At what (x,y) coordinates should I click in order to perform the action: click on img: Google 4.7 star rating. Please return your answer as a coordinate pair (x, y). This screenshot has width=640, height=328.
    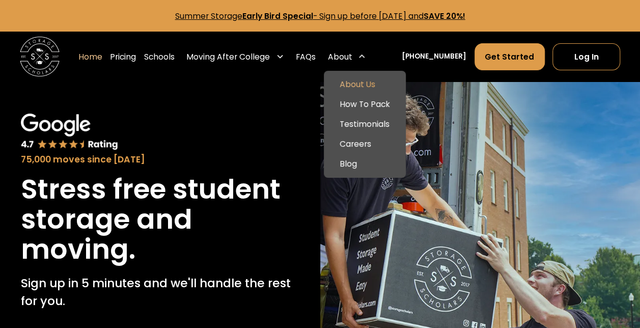
    Looking at the image, I should click on (69, 132).